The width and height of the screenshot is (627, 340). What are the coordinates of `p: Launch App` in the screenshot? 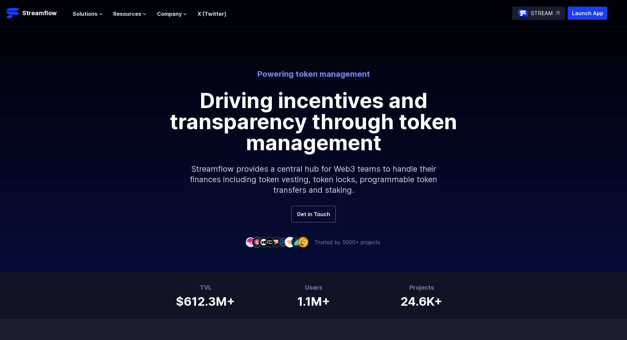 It's located at (588, 13).